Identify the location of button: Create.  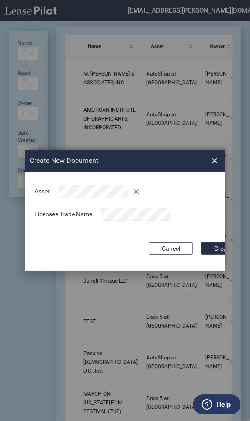
(223, 248).